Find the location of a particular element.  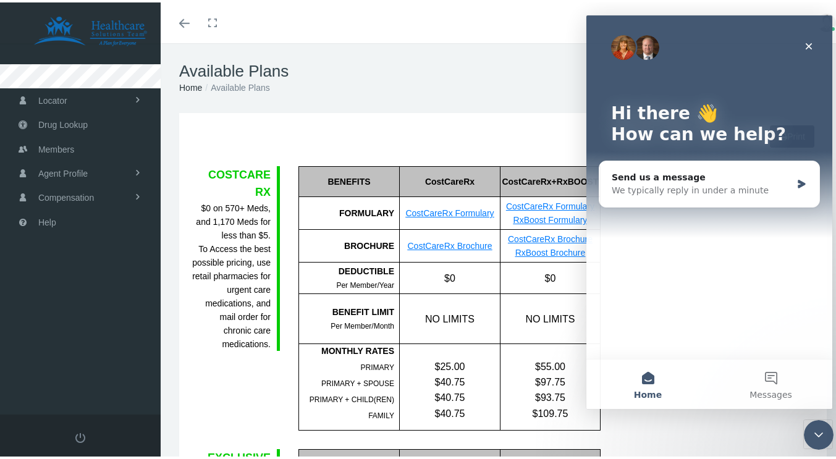

li: Available Plans is located at coordinates (235, 85).